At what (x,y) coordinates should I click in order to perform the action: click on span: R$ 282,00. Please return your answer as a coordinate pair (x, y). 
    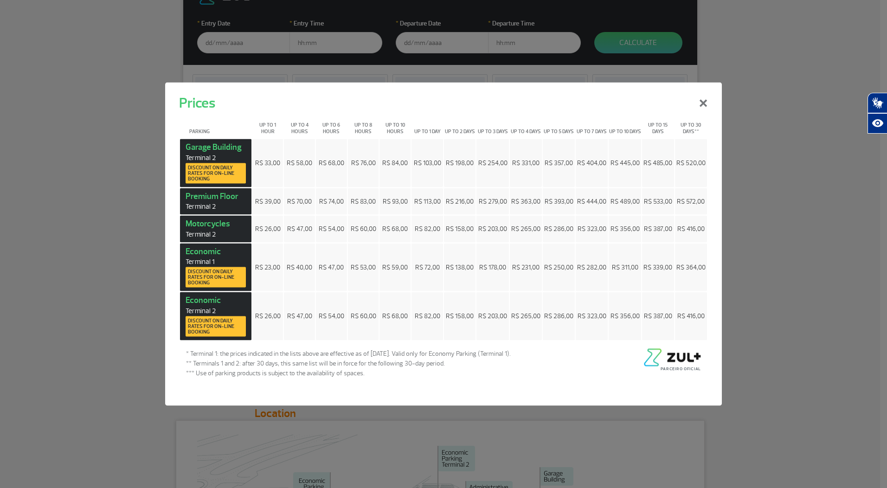
    Looking at the image, I should click on (592, 267).